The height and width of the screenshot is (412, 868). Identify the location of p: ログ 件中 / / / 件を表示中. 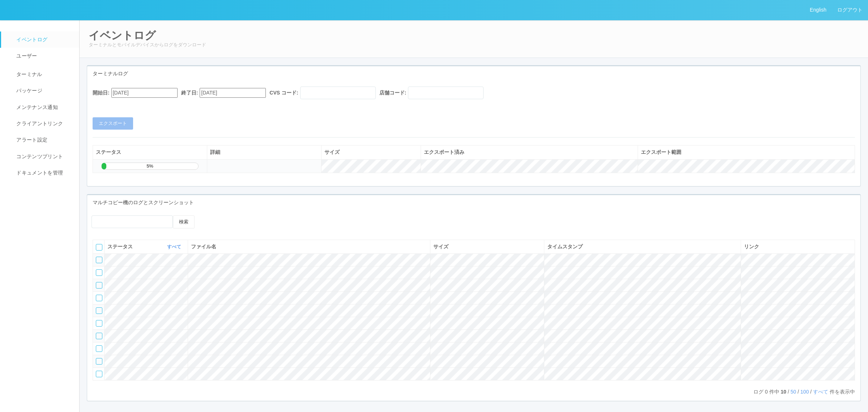
(804, 391).